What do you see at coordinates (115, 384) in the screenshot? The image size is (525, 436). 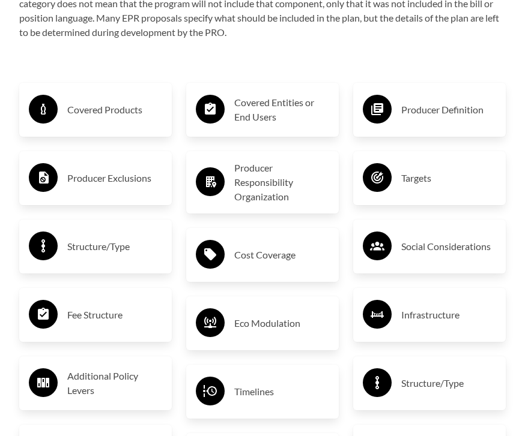 I see `h3: Additional Policy Levers` at bounding box center [115, 384].